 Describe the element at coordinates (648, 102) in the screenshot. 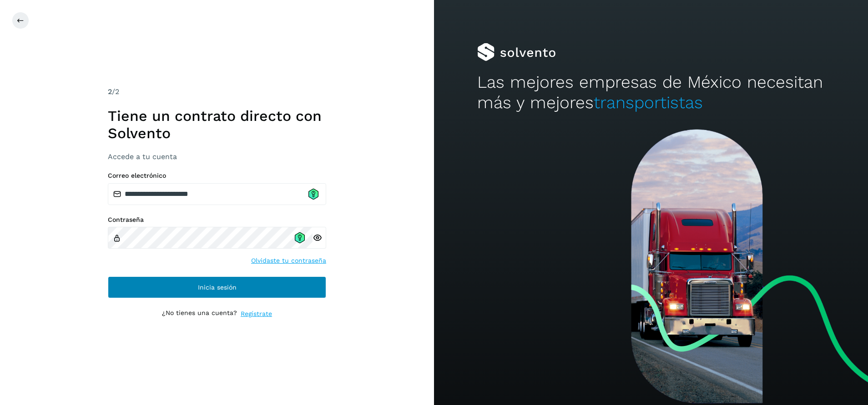

I see `span: transportistas` at that location.